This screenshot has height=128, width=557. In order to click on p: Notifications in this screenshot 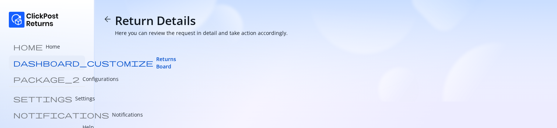, I will do `click(128, 115)`.